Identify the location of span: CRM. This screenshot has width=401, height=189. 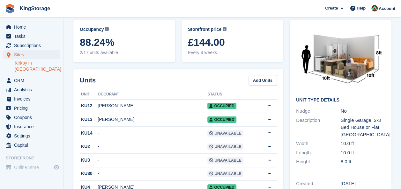
(33, 81).